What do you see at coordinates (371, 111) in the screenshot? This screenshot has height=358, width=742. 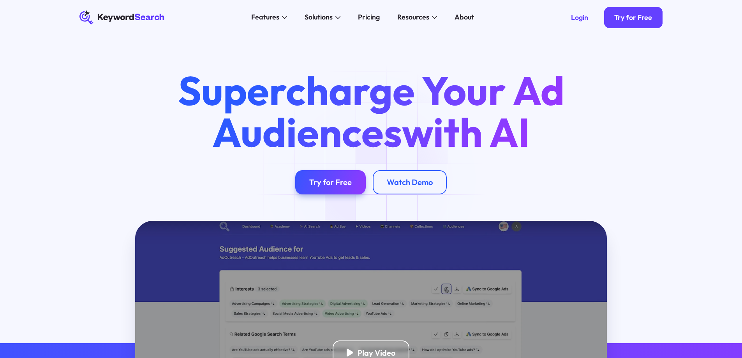 I see `h1: Supercharge Your Ad Audiences` at bounding box center [371, 111].